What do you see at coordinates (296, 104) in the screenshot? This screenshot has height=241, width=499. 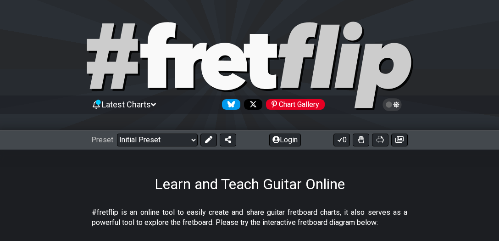 I see `div: Chart Gallery` at bounding box center [296, 104].